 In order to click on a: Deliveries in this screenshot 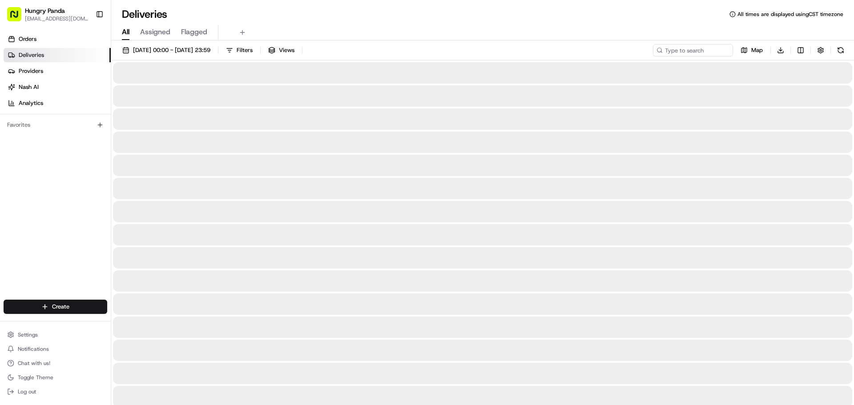, I will do `click(57, 55)`.